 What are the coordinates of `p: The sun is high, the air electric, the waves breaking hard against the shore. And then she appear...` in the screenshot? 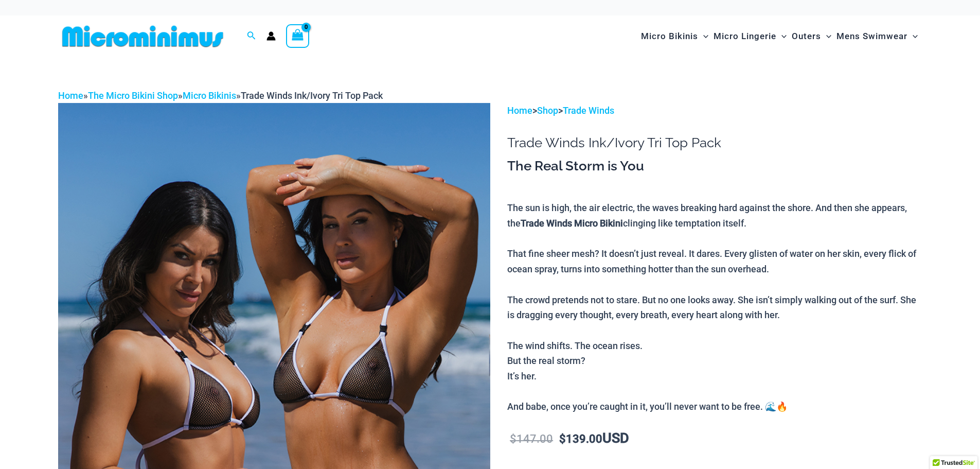 It's located at (714, 308).